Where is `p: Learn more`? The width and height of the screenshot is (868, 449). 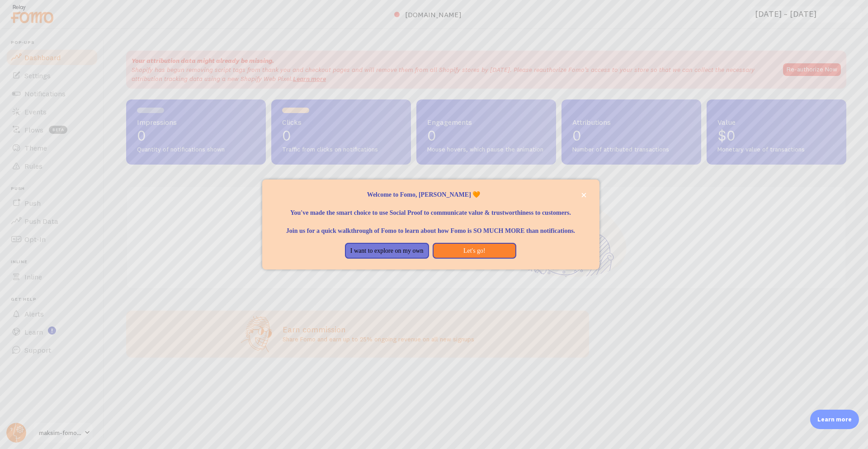
p: Learn more is located at coordinates (835, 419).